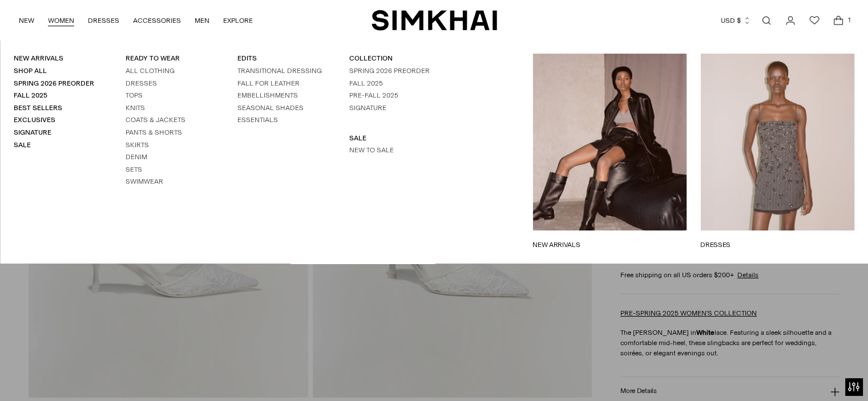 The width and height of the screenshot is (868, 401). Describe the element at coordinates (434, 20) in the screenshot. I see `a: SIMKHAI` at that location.